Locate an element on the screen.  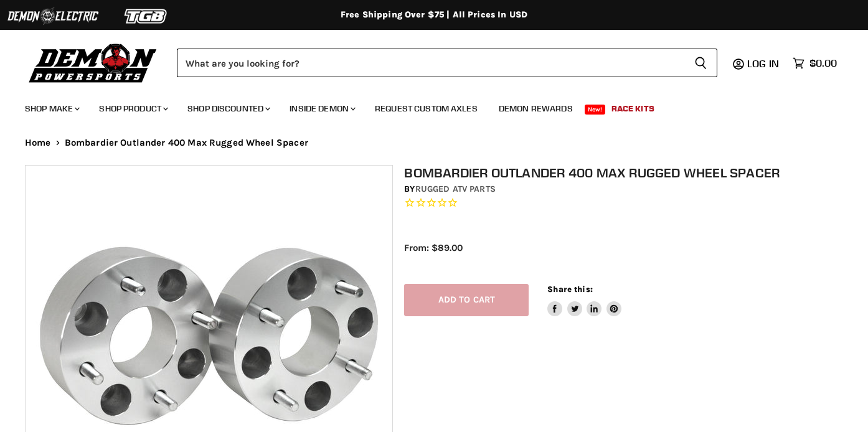
a: Shop Product is located at coordinates (133, 108).